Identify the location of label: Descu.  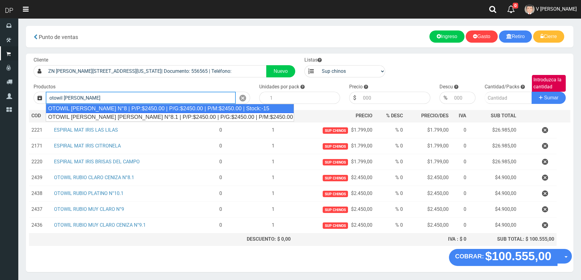
(446, 87).